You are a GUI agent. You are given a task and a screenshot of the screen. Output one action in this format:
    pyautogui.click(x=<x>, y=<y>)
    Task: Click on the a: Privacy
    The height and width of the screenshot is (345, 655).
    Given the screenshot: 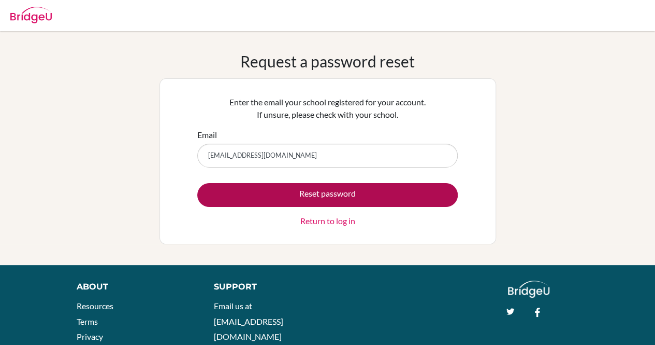 What is the action you would take?
    pyautogui.click(x=90, y=336)
    